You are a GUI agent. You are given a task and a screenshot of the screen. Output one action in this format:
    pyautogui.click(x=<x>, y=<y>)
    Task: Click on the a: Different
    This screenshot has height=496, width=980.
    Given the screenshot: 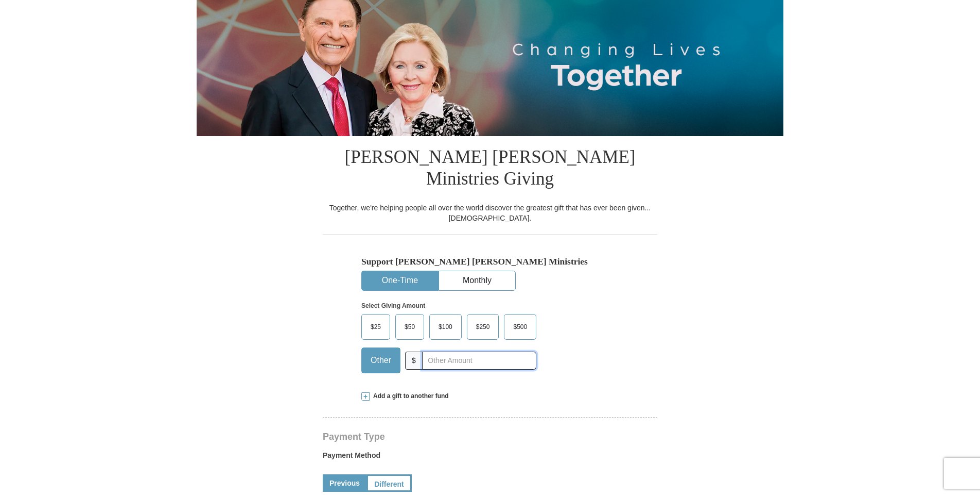 What is the action you would take?
    pyautogui.click(x=389, y=483)
    